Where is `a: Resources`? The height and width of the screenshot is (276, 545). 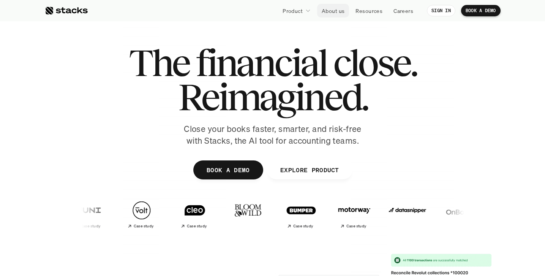
a: Resources is located at coordinates (369, 11).